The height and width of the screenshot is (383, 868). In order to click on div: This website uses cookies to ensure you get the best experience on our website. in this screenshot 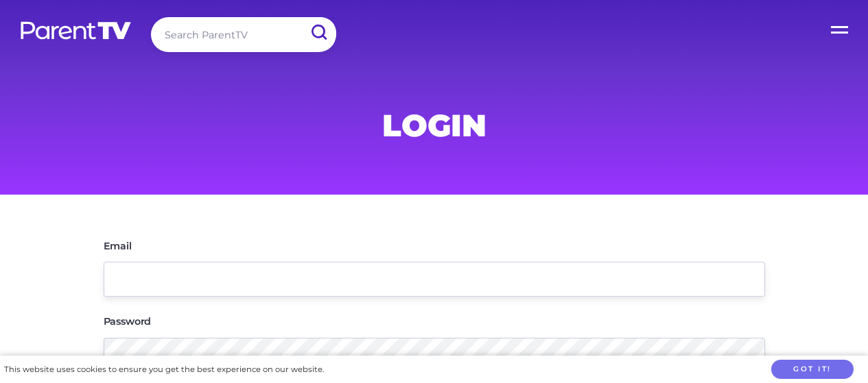, I will do `click(164, 369)`.